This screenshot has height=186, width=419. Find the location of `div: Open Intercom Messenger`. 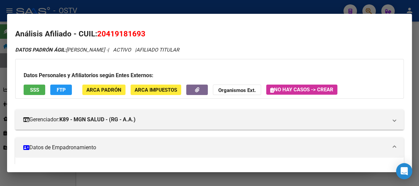

div: Open Intercom Messenger is located at coordinates (404, 171).